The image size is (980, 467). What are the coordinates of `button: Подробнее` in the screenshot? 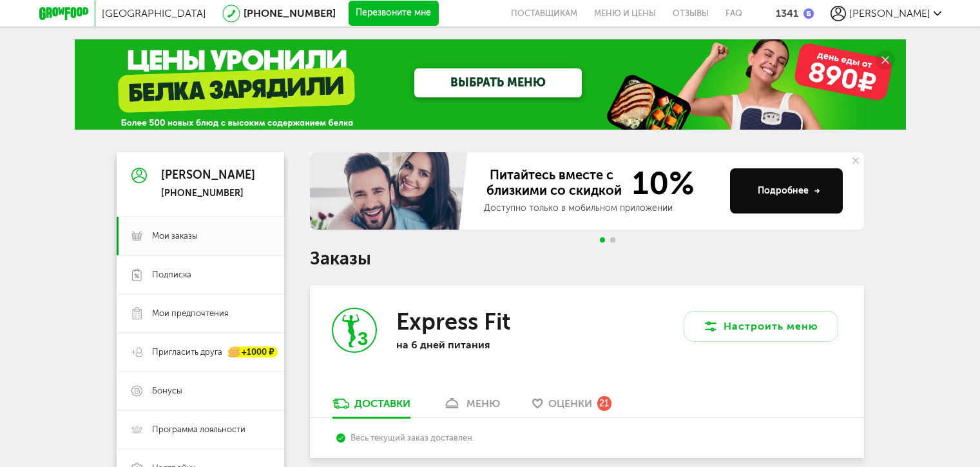 It's located at (786, 191).